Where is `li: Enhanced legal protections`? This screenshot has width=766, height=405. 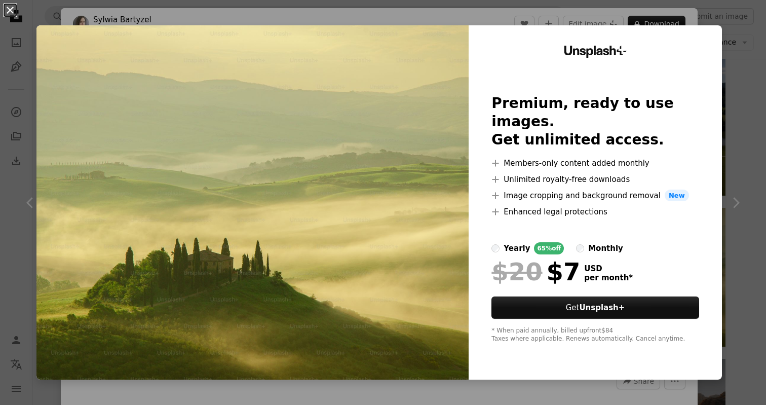
li: Enhanced legal protections is located at coordinates (595, 212).